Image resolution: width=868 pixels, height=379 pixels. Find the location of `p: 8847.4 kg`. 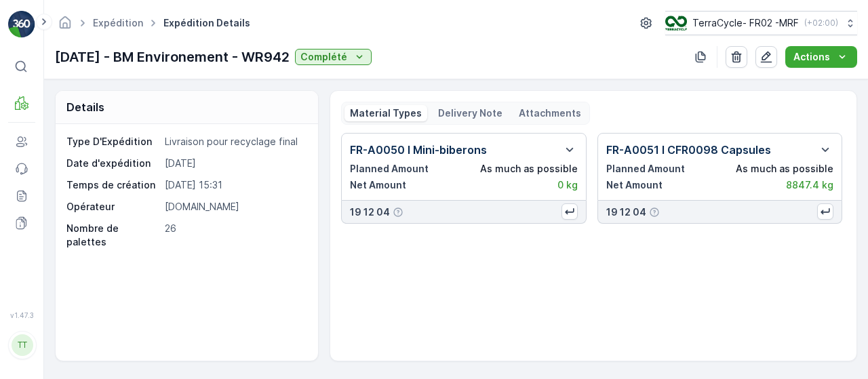

p: 8847.4 kg is located at coordinates (809, 185).